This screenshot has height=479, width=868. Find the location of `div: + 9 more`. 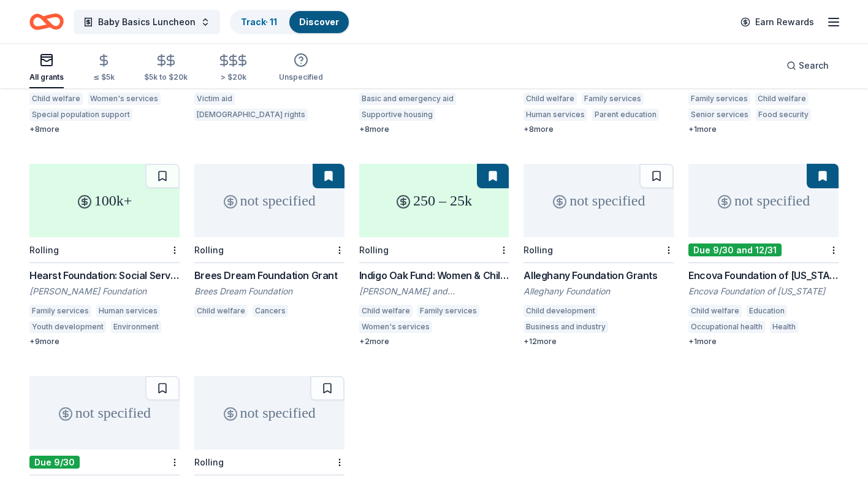

div: + 9 more is located at coordinates (105, 342).